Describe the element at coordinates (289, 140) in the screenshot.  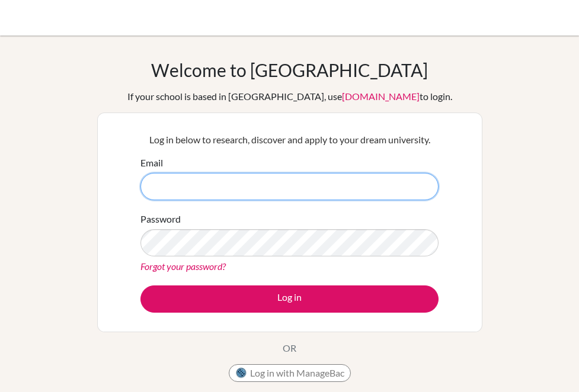
I see `p: Log in below to research, discover and apply to your dream university.` at that location.